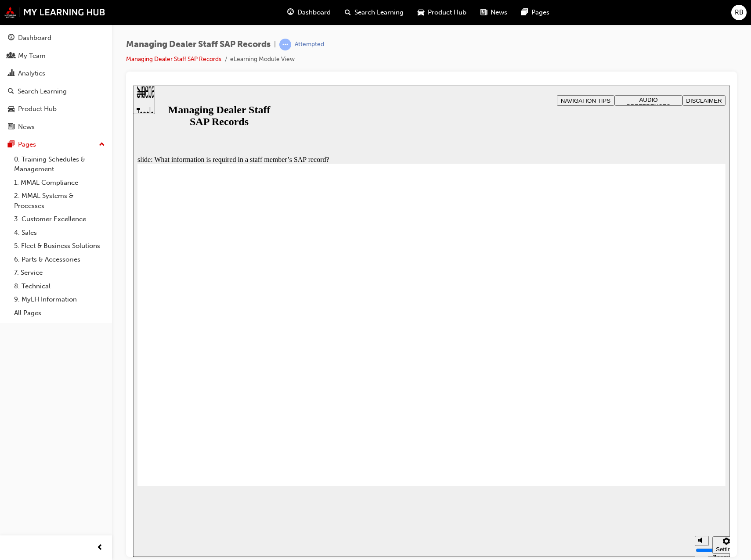 This screenshot has height=560, width=751. I want to click on a: 2. MMAL Systems & Processes, so click(59, 201).